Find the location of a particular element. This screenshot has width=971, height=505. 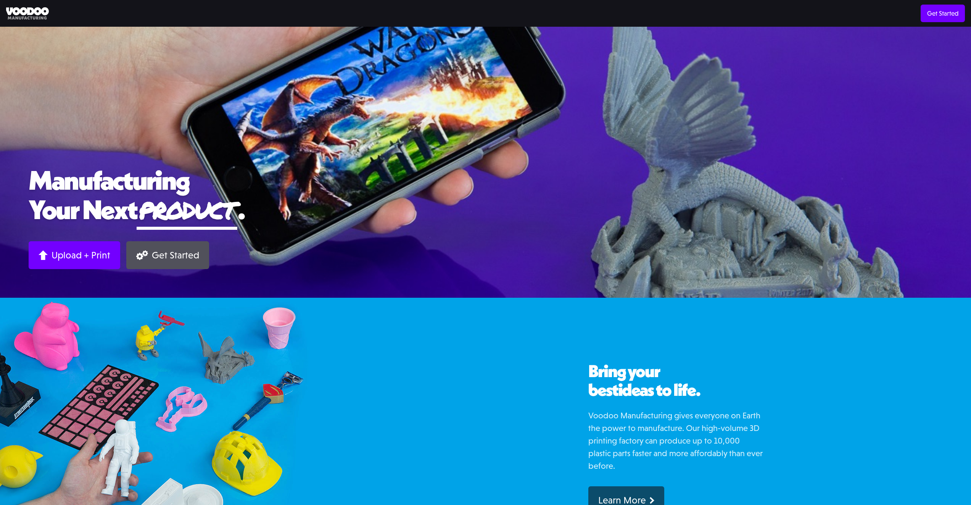

img: Gears is located at coordinates (142, 255).